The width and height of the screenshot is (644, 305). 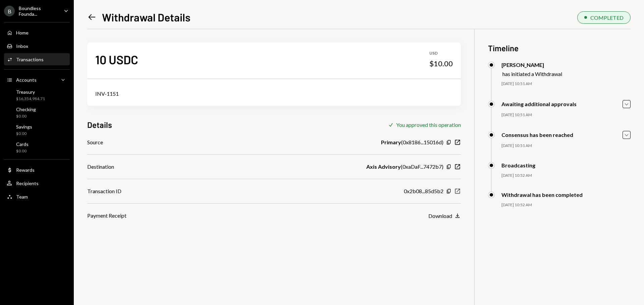 I want to click on div: Download, so click(x=440, y=216).